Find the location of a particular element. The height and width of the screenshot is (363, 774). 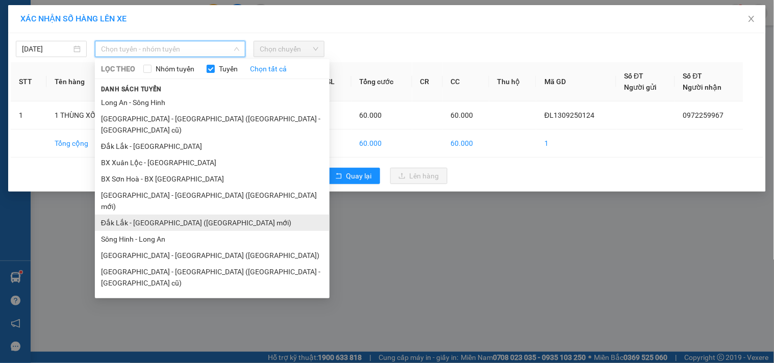

button: uploadLên hàng is located at coordinates (419, 176).